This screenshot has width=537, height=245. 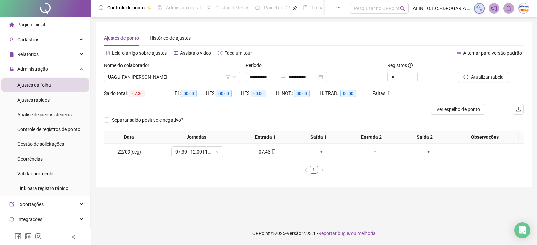 I want to click on span: reload, so click(x=466, y=77).